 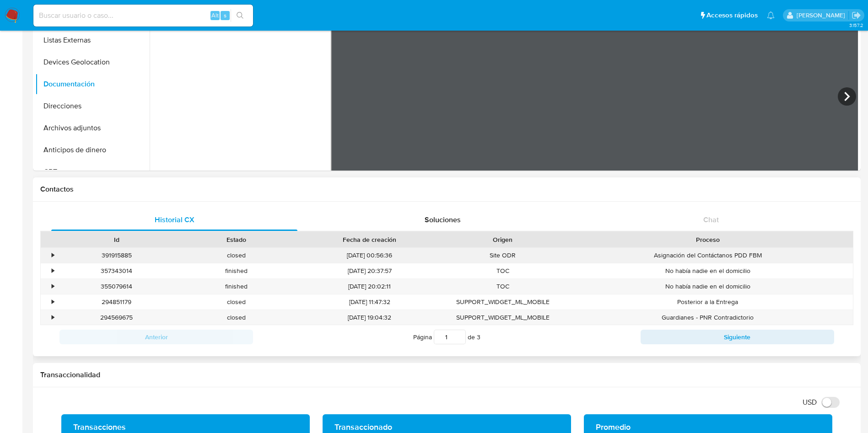 I want to click on h1: Contactos, so click(x=447, y=189).